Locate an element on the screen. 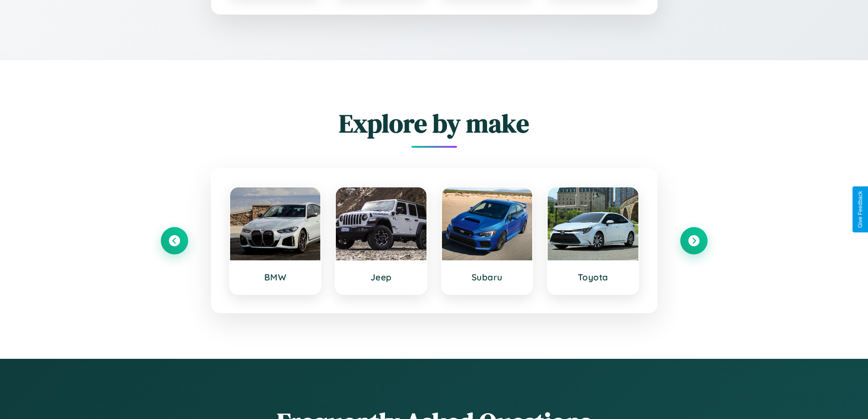 Image resolution: width=868 pixels, height=419 pixels. h3: Jeep is located at coordinates (381, 277).